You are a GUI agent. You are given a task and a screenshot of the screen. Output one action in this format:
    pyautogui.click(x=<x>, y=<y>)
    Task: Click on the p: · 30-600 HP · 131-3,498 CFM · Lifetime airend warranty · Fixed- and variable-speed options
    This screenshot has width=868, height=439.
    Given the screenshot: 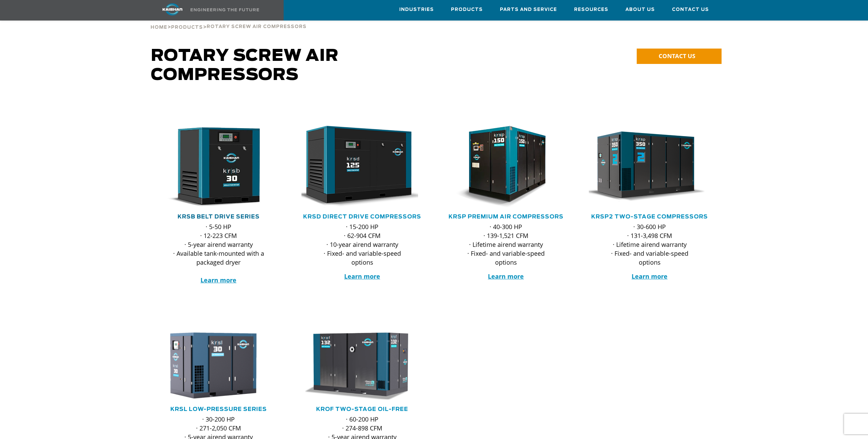 What is the action you would take?
    pyautogui.click(x=650, y=245)
    